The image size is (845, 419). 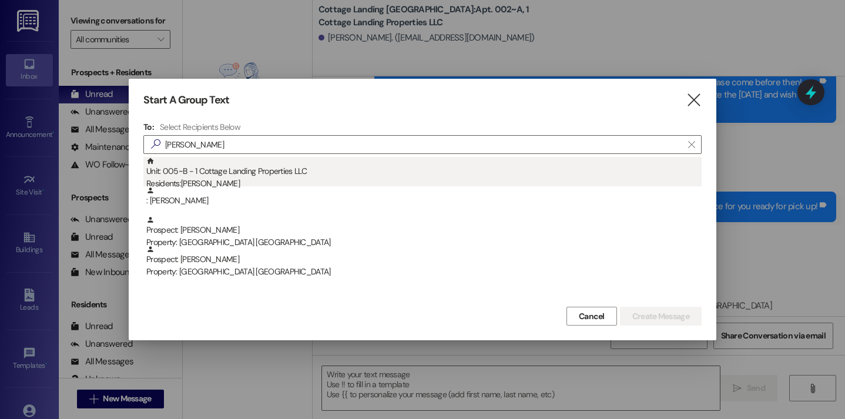 I want to click on input: Search for any contact or apartment, so click(x=424, y=145).